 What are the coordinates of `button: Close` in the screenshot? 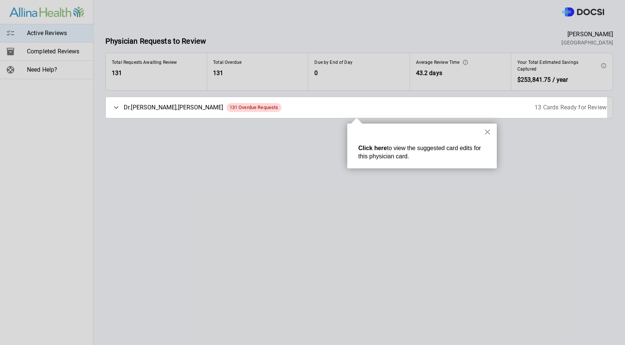 It's located at (487, 132).